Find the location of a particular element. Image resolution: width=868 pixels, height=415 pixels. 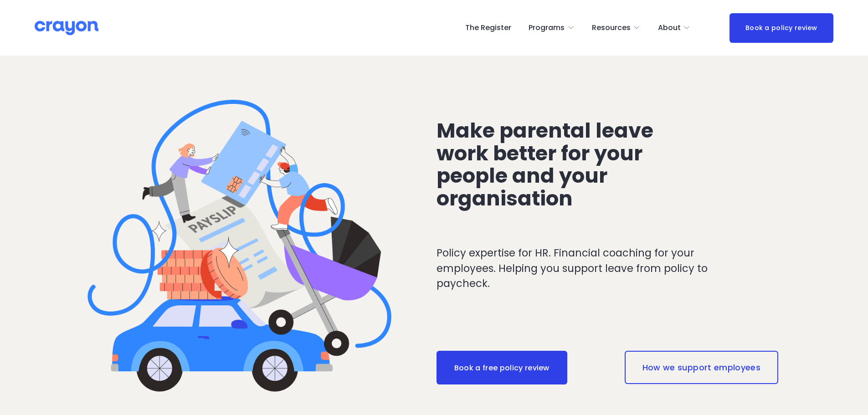

img: Crayon is located at coordinates (67, 28).